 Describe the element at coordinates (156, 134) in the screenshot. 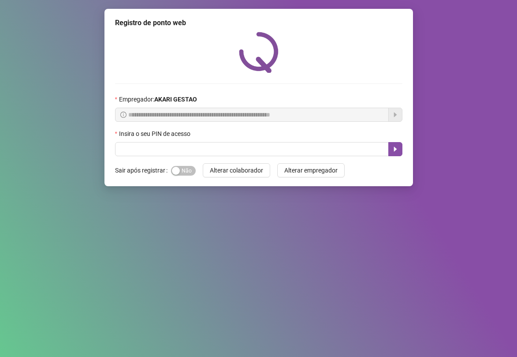

I see `label: Insira o seu PIN de acesso` at that location.